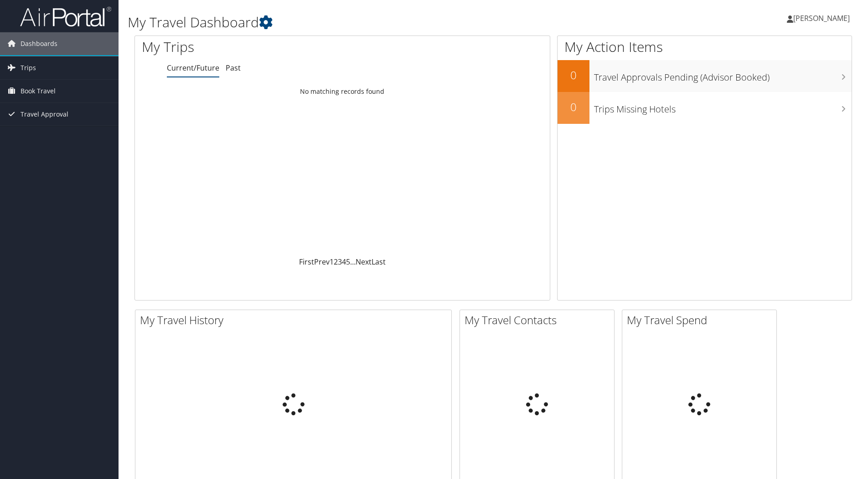 This screenshot has width=868, height=479. Describe the element at coordinates (348, 262) in the screenshot. I see `a: 5` at that location.